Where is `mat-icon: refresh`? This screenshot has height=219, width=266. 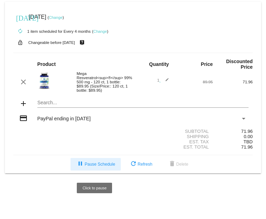 mat-icon: refresh is located at coordinates (133, 164).